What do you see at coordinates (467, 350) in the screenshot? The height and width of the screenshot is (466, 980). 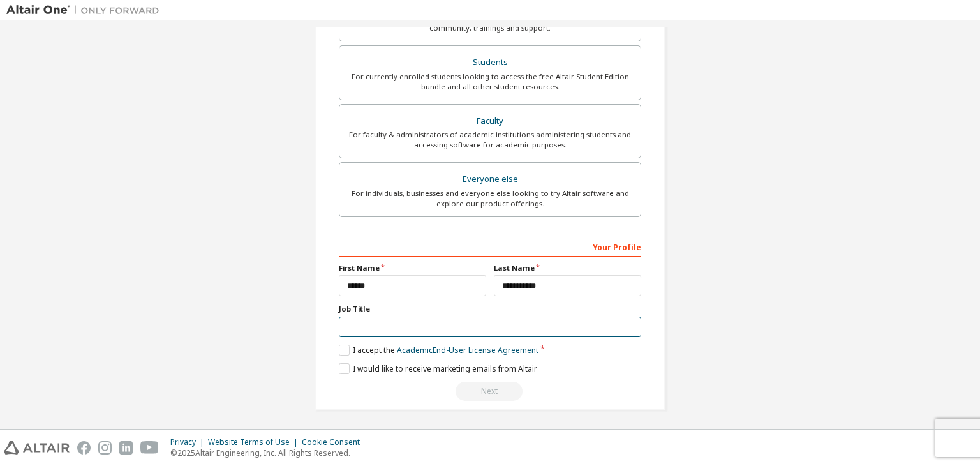 I see `a: Academic End-User License Agreement` at bounding box center [467, 350].